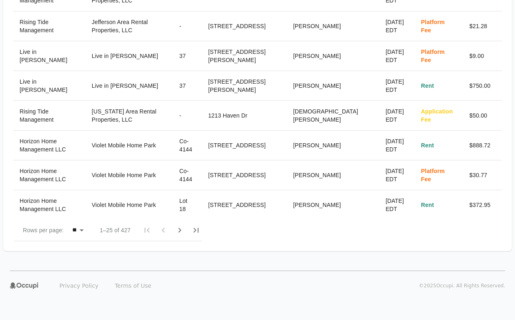 This screenshot has width=515, height=320. I want to click on td: $372.95, so click(482, 205).